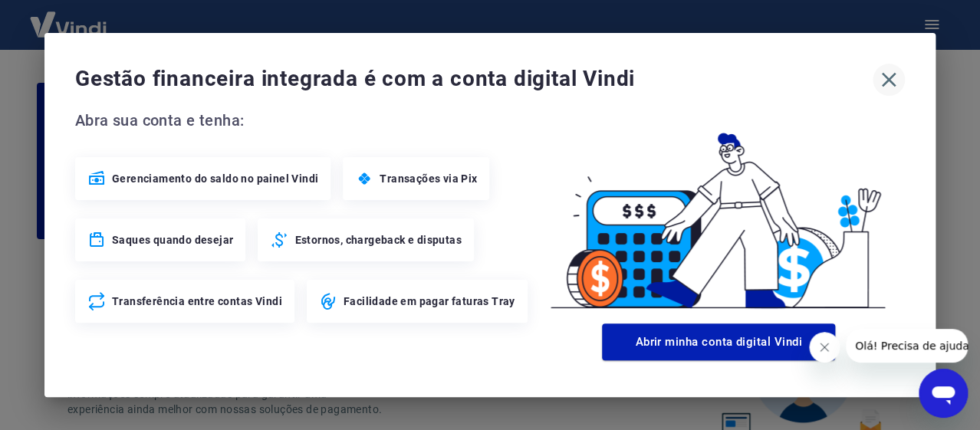 This screenshot has height=430, width=980. I want to click on span: Transações via Pix, so click(428, 178).